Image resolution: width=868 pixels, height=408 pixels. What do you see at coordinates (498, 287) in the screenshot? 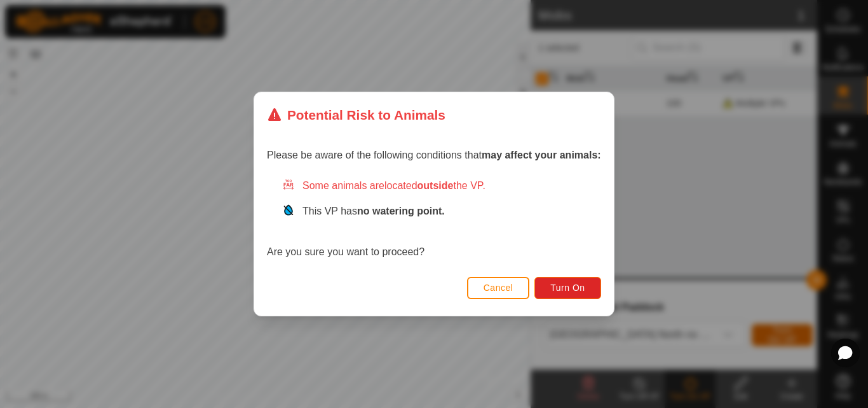
I see `button: Cancel` at bounding box center [498, 287].